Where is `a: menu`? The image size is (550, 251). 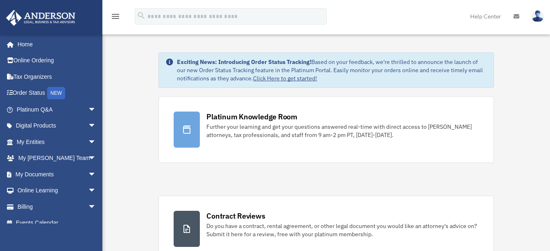 a: menu is located at coordinates (115, 18).